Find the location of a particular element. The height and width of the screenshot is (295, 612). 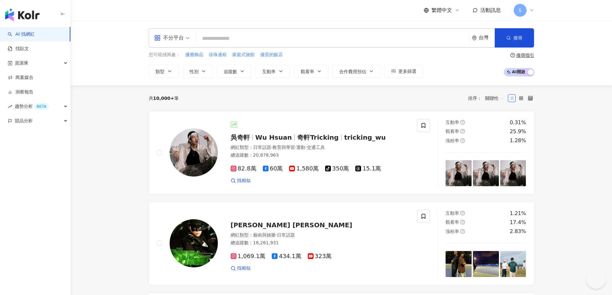

span: 82.8萬 is located at coordinates (244, 169).